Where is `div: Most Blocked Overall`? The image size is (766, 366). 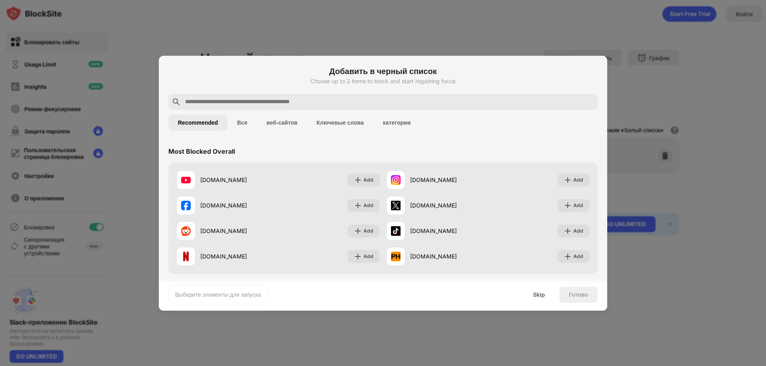 div: Most Blocked Overall is located at coordinates (201, 152).